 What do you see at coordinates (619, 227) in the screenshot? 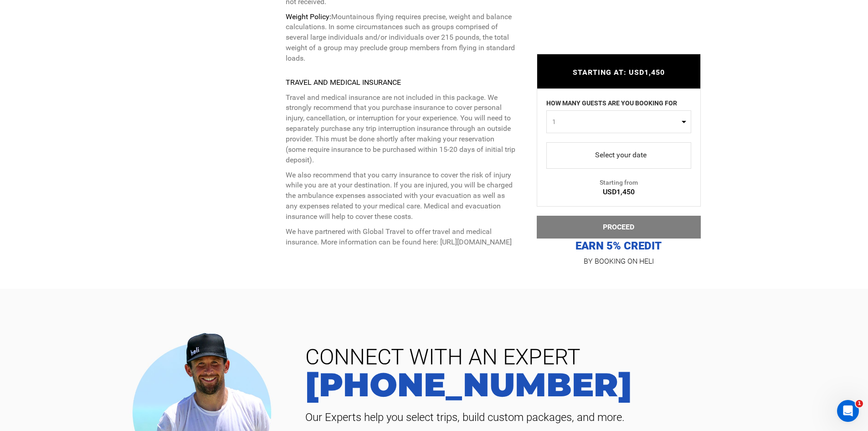
I see `button: PROCEED` at bounding box center [619, 227].